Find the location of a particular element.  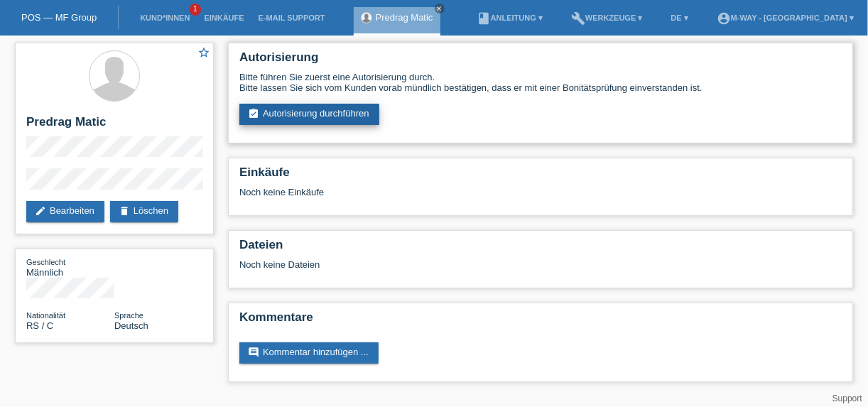

div: Noch keine Dateien is located at coordinates (456, 264).